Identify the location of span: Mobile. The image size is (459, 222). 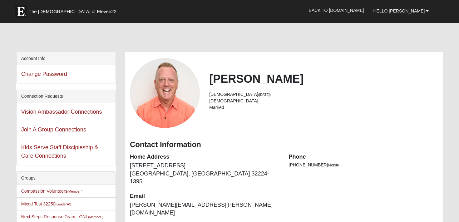
(333, 165).